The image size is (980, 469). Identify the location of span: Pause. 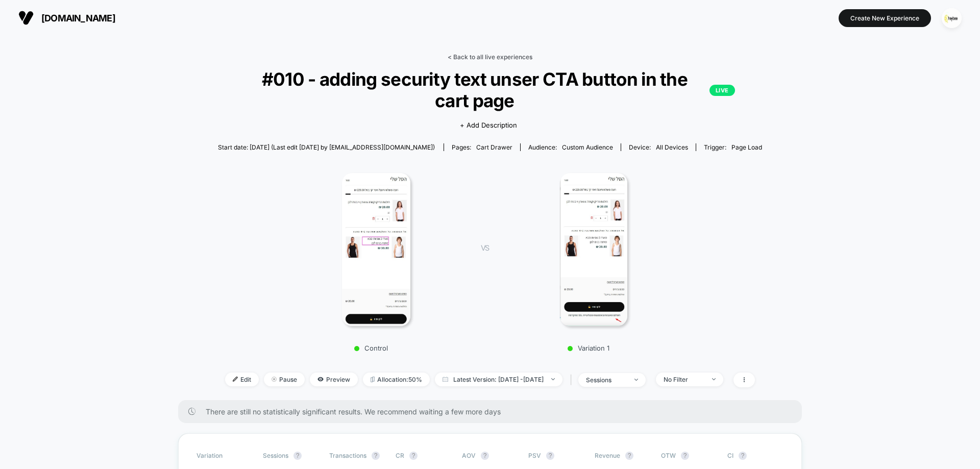
(284, 379).